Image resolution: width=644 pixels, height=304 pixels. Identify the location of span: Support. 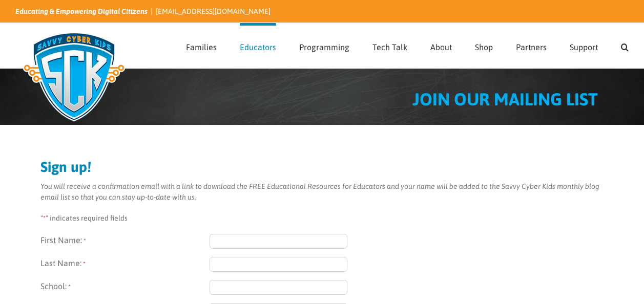
(583, 47).